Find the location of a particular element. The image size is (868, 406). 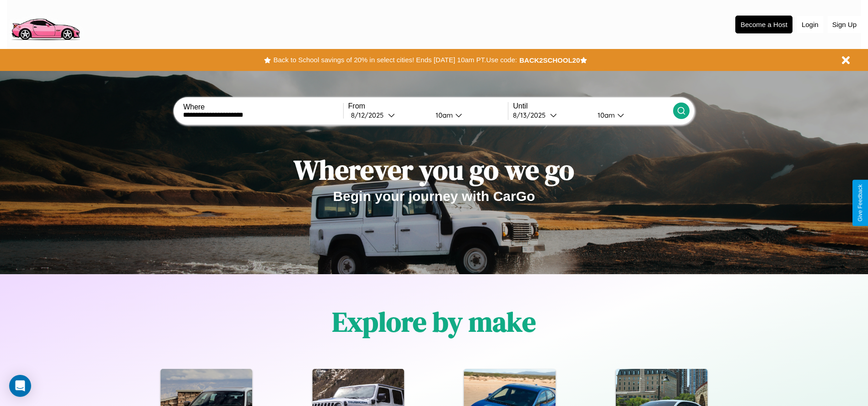

button: Sign Up is located at coordinates (844, 25).